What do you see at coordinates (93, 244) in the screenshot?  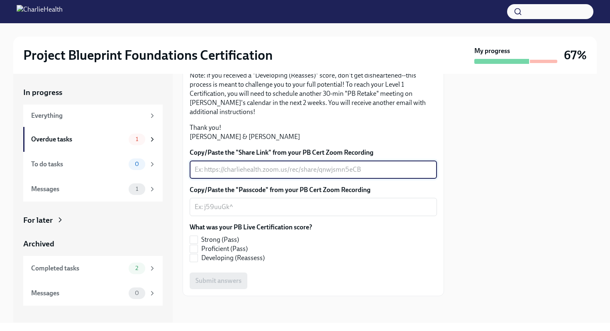 I see `a: Archived` at bounding box center [93, 244].